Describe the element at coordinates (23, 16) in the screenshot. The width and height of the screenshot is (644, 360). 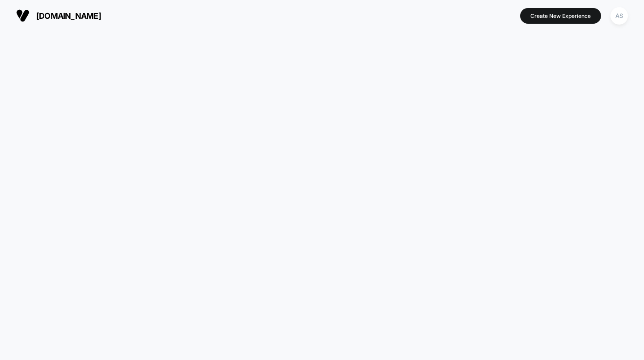
I see `img: Visually logo` at that location.